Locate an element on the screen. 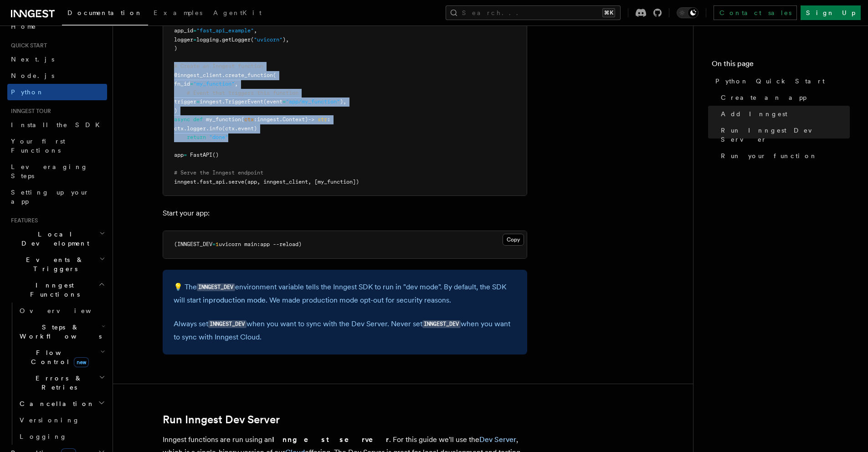  span: async is located at coordinates (182, 120).